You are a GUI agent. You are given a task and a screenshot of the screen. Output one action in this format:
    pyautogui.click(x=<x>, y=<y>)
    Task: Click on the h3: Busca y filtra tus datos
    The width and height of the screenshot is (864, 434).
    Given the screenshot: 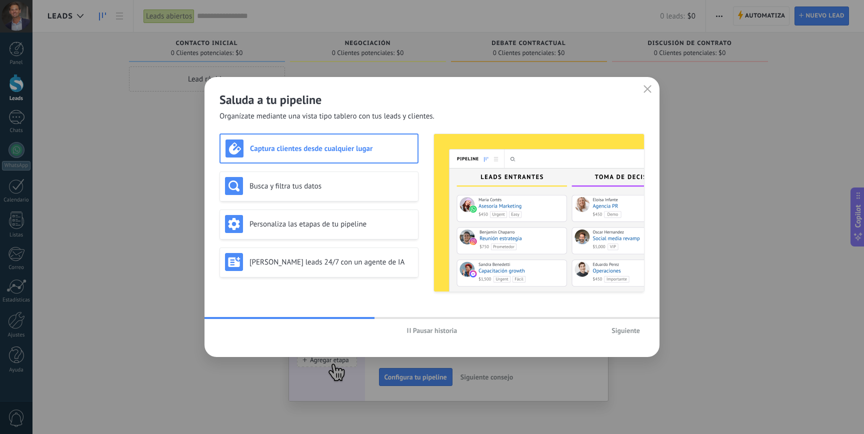 What is the action you would take?
    pyautogui.click(x=331, y=186)
    